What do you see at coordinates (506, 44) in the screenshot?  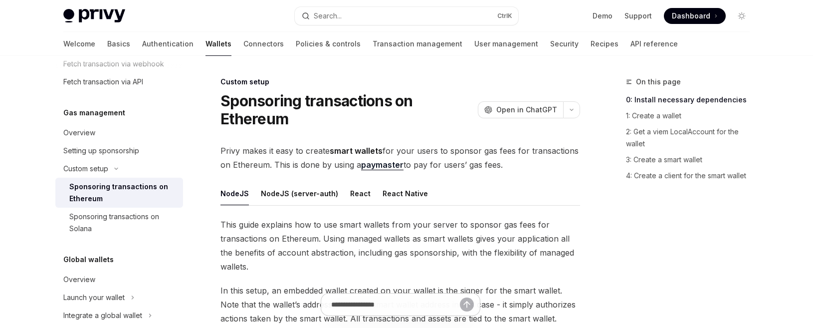 I see `a: User management` at bounding box center [506, 44].